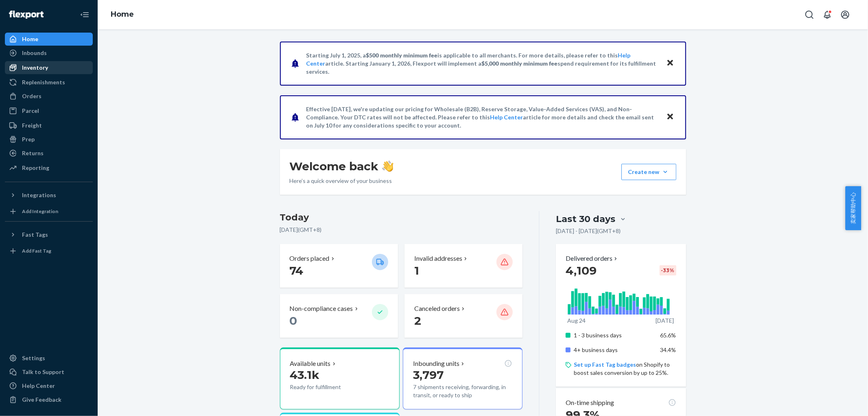 This screenshot has width=868, height=416. What do you see at coordinates (582, 270) in the screenshot?
I see `span: 4,109` at bounding box center [582, 270].